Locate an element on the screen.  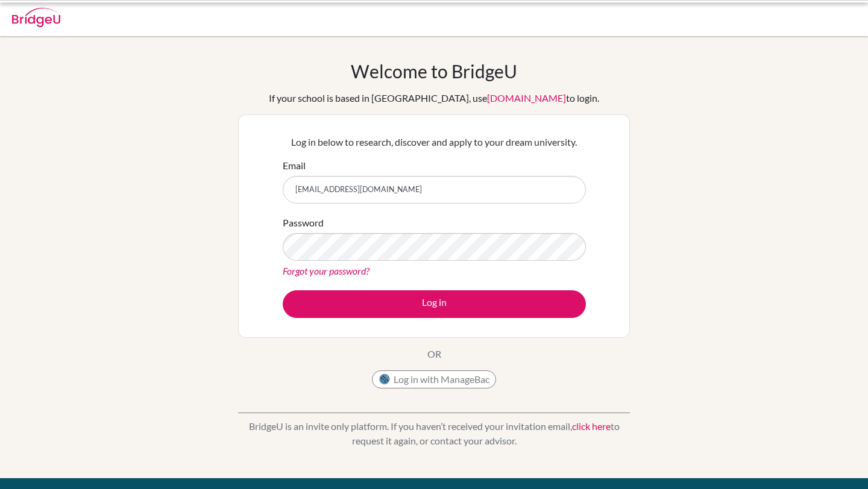
button: Log in is located at coordinates (434, 305).